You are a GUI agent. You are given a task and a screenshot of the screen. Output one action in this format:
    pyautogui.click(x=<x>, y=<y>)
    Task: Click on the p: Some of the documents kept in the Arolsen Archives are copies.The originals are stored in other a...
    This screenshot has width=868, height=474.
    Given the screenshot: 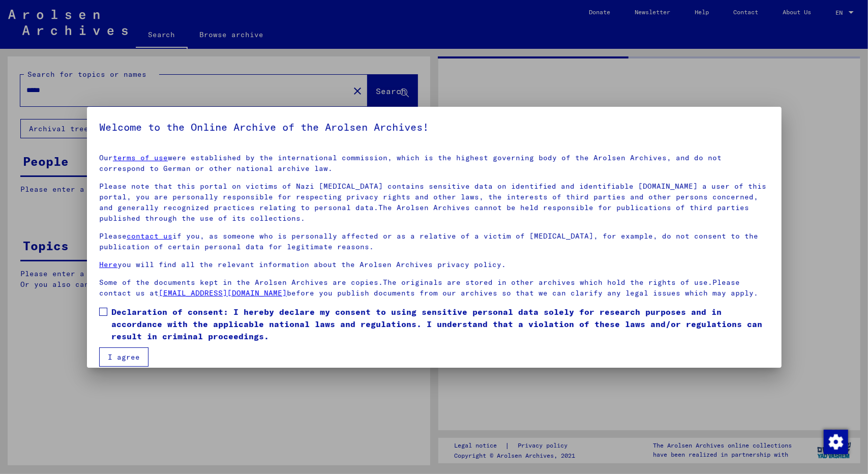 What is the action you would take?
    pyautogui.click(x=434, y=288)
    